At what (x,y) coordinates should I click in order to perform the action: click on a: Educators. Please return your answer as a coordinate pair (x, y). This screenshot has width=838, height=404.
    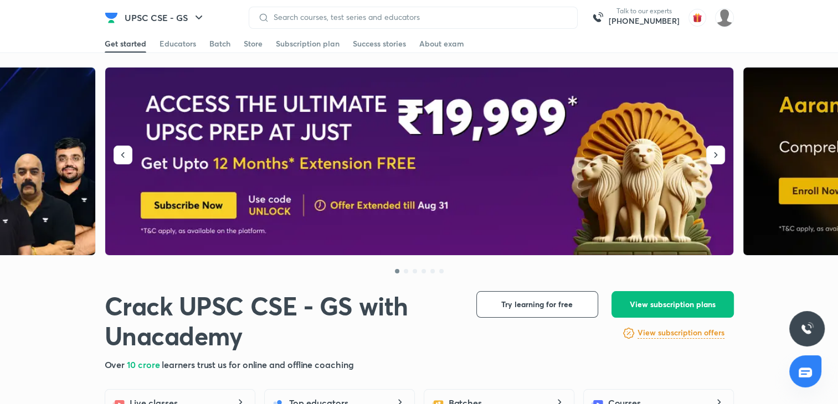
    Looking at the image, I should click on (178, 44).